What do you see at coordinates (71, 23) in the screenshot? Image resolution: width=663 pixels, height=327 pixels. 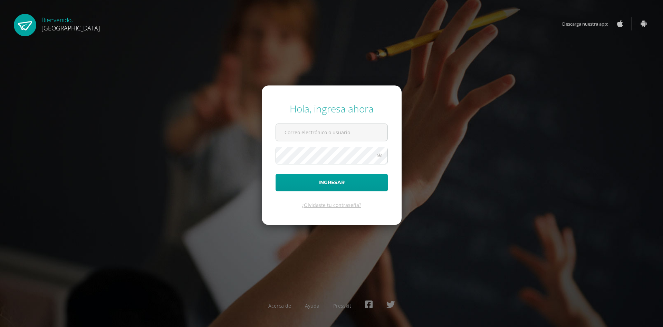 I see `div: Bienvenido,` at bounding box center [71, 23].